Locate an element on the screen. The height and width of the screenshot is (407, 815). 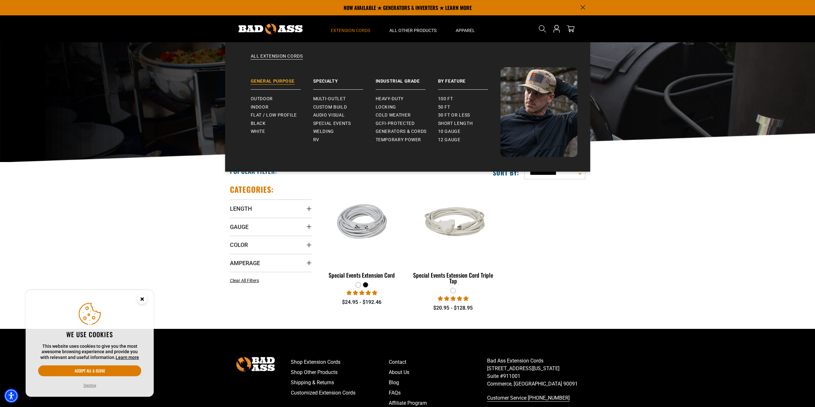
a: Welding is located at coordinates (344, 132).